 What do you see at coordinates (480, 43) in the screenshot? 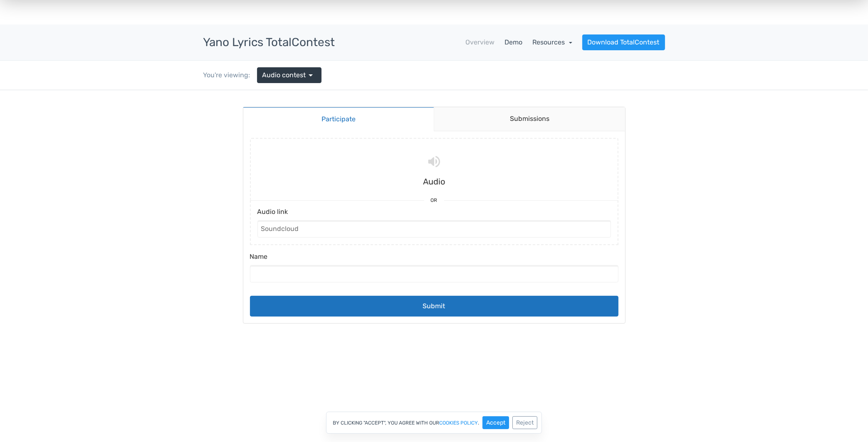
I see `a: Overview` at bounding box center [480, 43].